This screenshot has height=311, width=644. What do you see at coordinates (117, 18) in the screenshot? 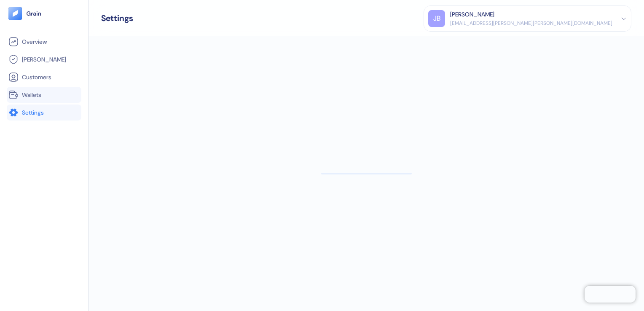
I see `div: Settings` at bounding box center [117, 18].